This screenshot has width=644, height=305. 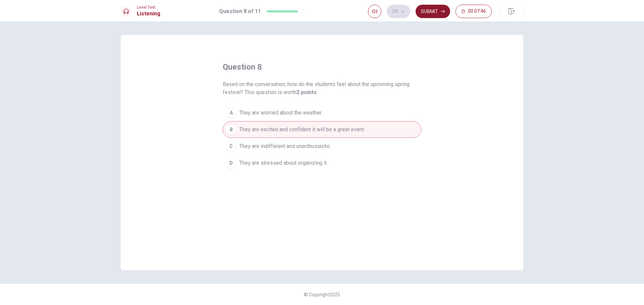 I want to click on div: A, so click(x=231, y=113).